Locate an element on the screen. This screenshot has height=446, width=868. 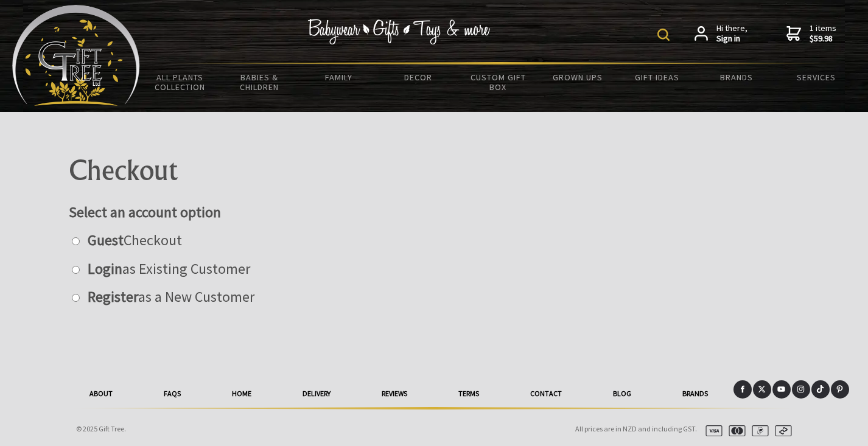
img: product search is located at coordinates (663, 35).